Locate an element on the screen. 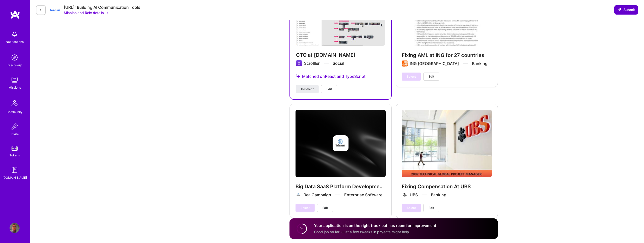 The height and width of the screenshot is (243, 644). div: Tokens is located at coordinates (14, 155).